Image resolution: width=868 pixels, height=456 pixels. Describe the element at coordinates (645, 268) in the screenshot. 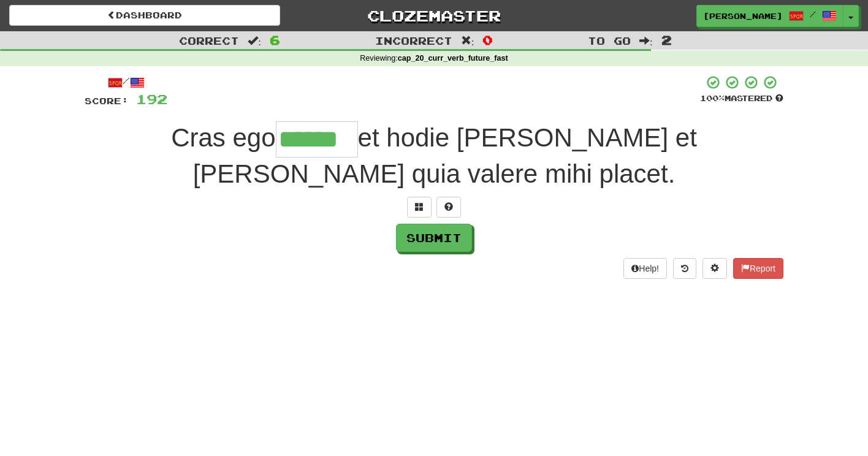

I see `button: Help!` at that location.